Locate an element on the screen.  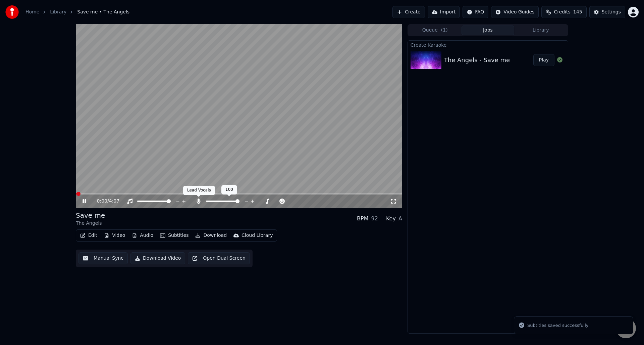
span: ( 1 ) is located at coordinates (445, 30).